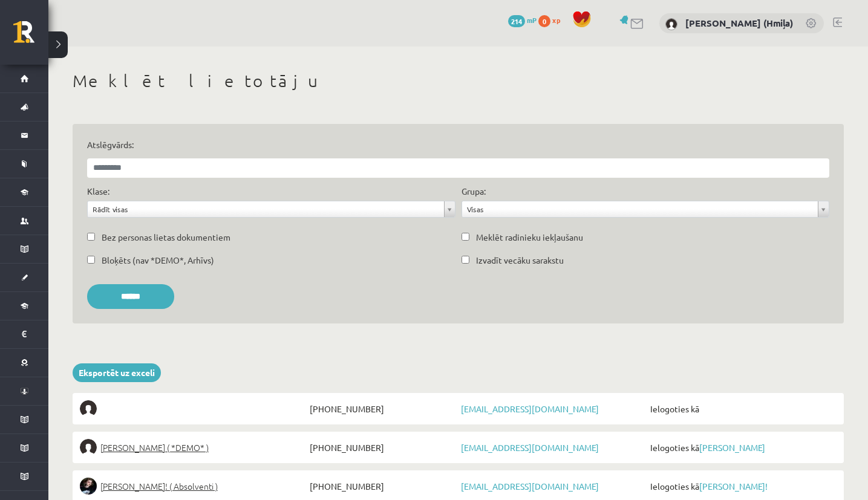  I want to click on img: Sofija Anrio-Karlauska!, so click(88, 486).